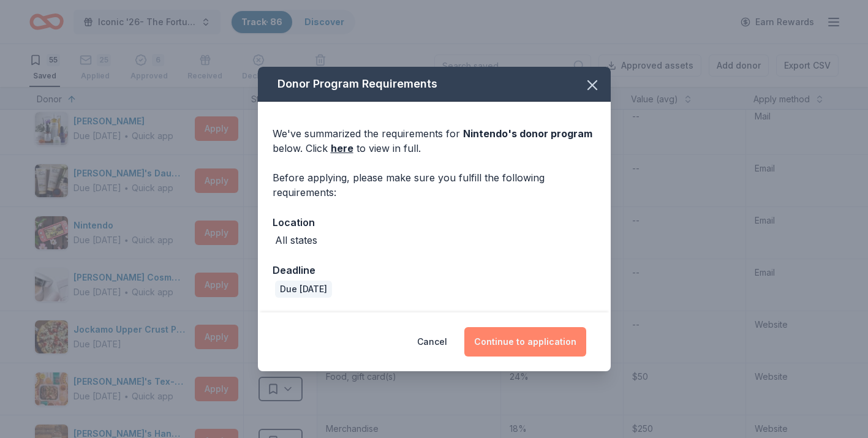 Image resolution: width=868 pixels, height=438 pixels. I want to click on div: Deadline, so click(434, 270).